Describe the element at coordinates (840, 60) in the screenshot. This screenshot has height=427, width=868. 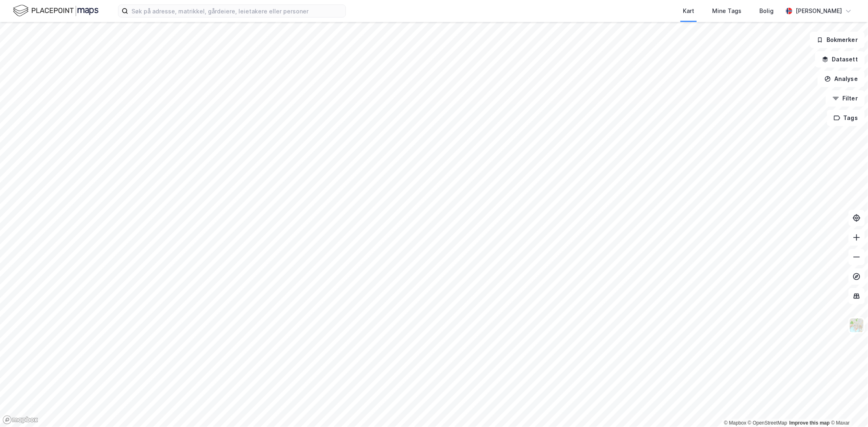
I see `button: Datasett` at that location.